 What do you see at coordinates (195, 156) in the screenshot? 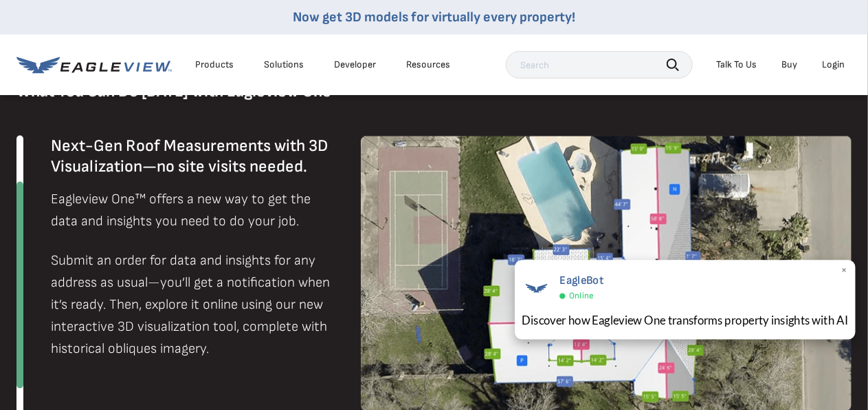
I see `h4: Next-Gen Roof Measurements with 3D Visualization—no site visits needed.` at bounding box center [195, 156].